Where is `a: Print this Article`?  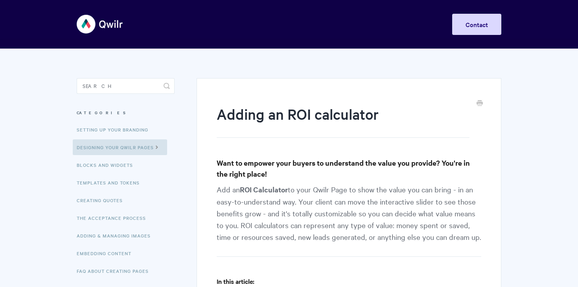 a: Print this Article is located at coordinates (480, 104).